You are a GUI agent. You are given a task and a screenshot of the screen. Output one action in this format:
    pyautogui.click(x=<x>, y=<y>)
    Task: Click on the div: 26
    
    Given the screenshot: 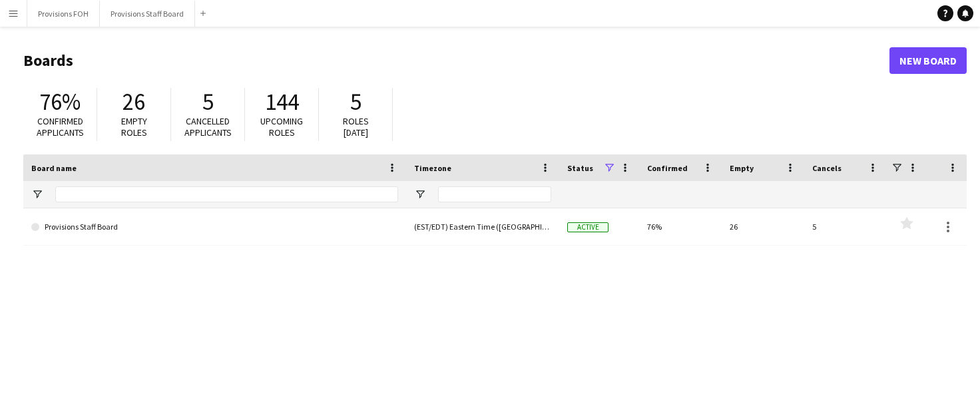 What is the action you would take?
    pyautogui.click(x=763, y=226)
    